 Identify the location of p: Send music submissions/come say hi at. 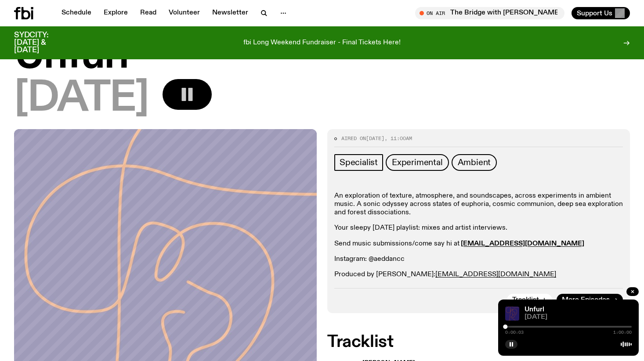
(479, 244).